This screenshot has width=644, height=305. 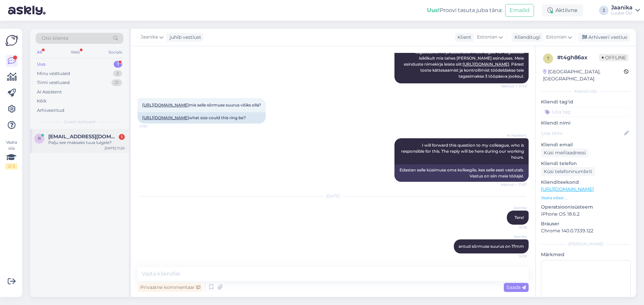 What do you see at coordinates (586, 207) in the screenshot?
I see `p: Operatsioonisüsteem` at bounding box center [586, 207].